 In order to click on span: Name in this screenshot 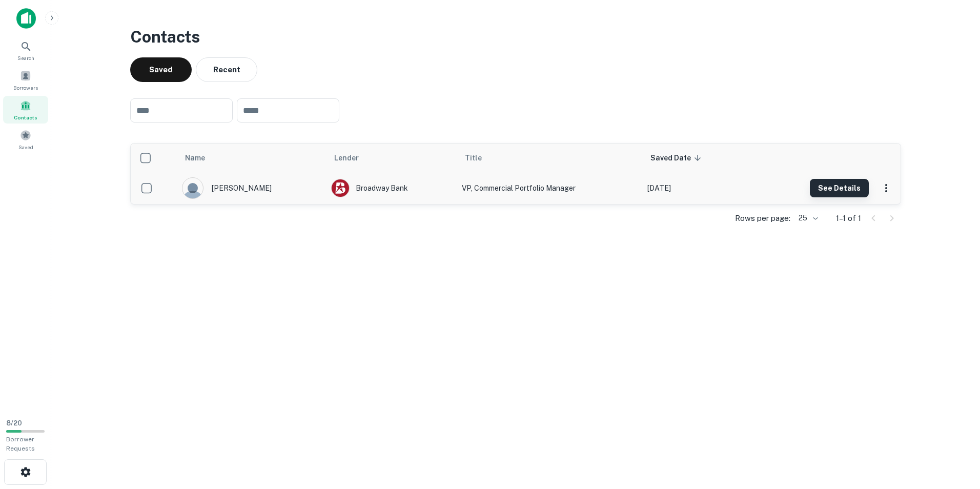, I will do `click(201, 158)`.